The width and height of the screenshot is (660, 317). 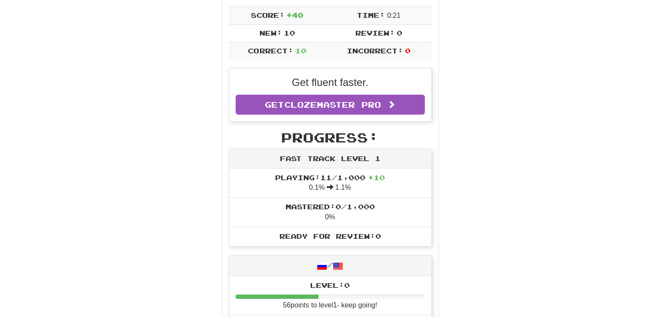 I want to click on span: Mastered: 0 / 1,000, so click(x=330, y=206).